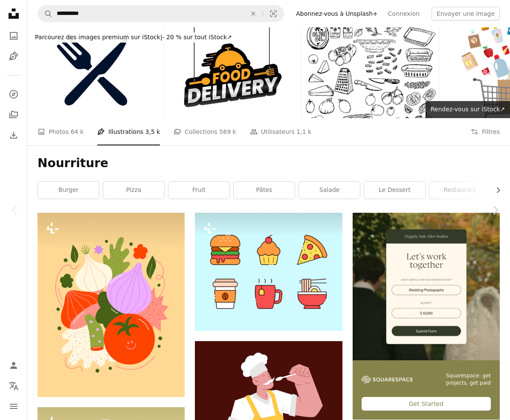  What do you see at coordinates (486, 132) in the screenshot?
I see `button: Filtres` at bounding box center [486, 132].